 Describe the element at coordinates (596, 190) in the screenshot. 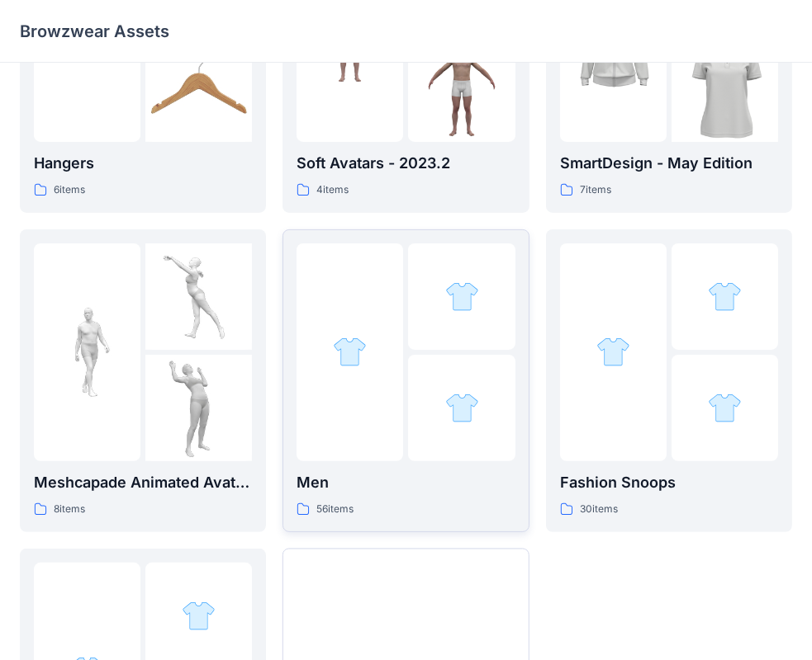

I see `p: 7 items` at that location.